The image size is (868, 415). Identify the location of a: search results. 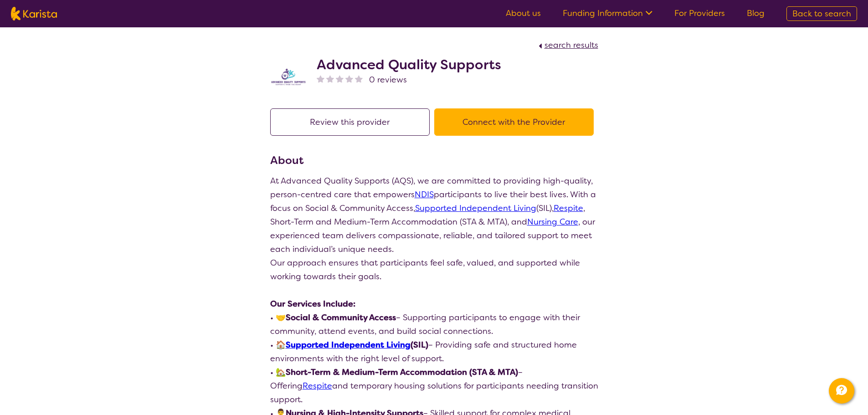
(567, 45).